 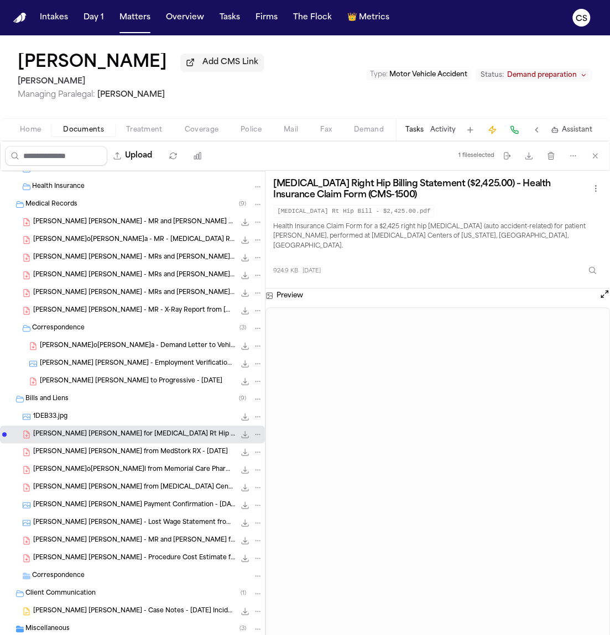 I want to click on button: Change status from Demand preparation, so click(x=533, y=75).